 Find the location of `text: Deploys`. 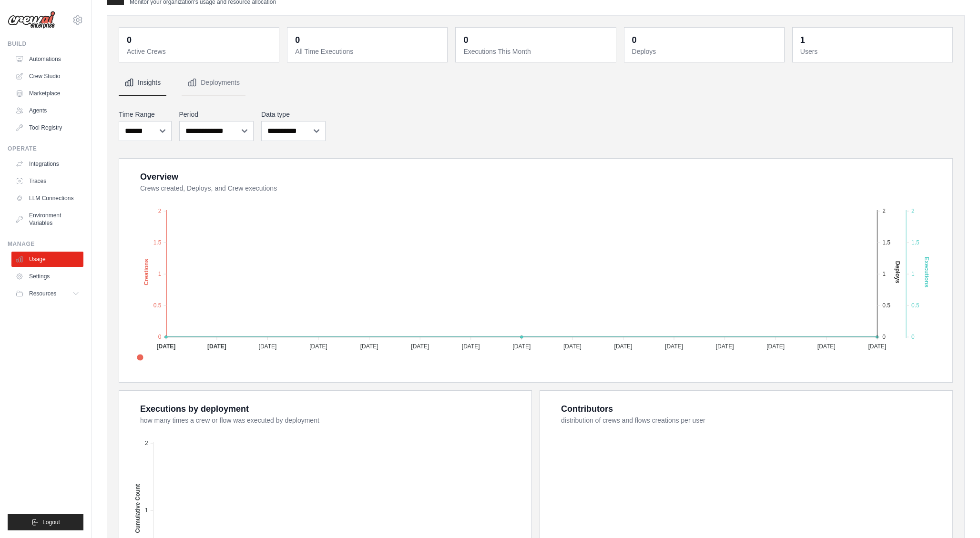

text: Deploys is located at coordinates (898, 272).